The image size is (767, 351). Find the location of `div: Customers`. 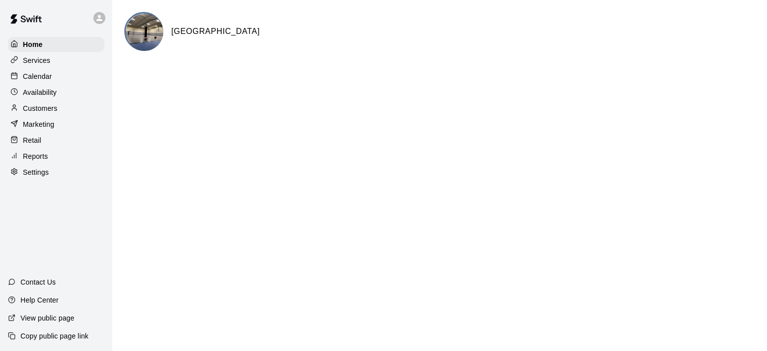

div: Customers is located at coordinates (56, 108).